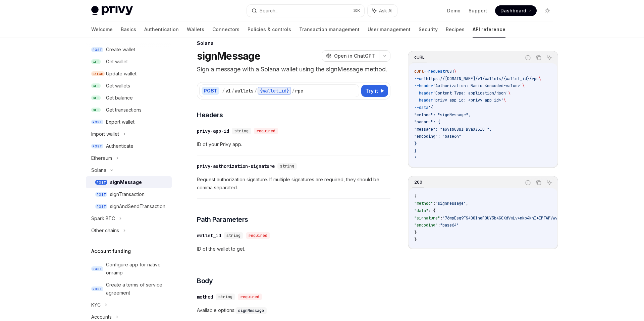 The image size is (644, 321). Describe the element at coordinates (434, 71) in the screenshot. I see `span: --request` at that location.